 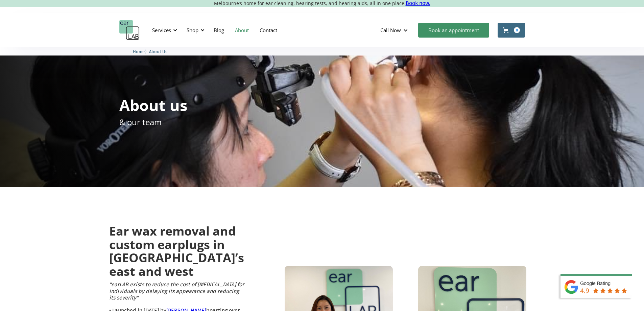 What do you see at coordinates (138, 51) in the screenshot?
I see `span: Home` at bounding box center [138, 51].